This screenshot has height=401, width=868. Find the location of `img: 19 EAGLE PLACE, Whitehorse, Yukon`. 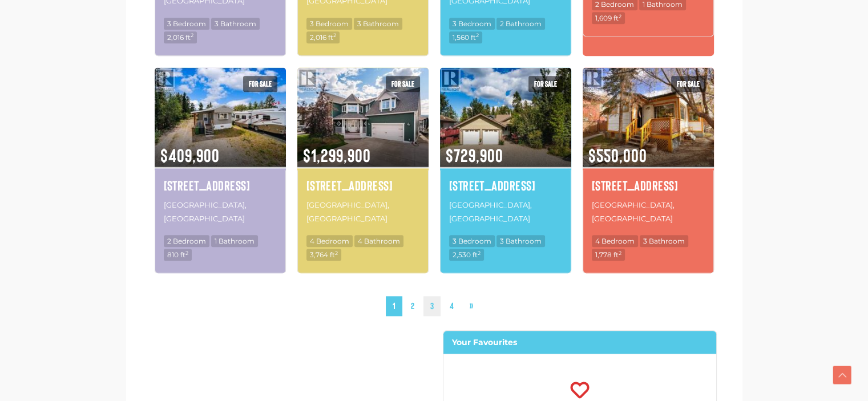

img: 19 EAGLE PLACE, Whitehorse, Yukon is located at coordinates (220, 117).